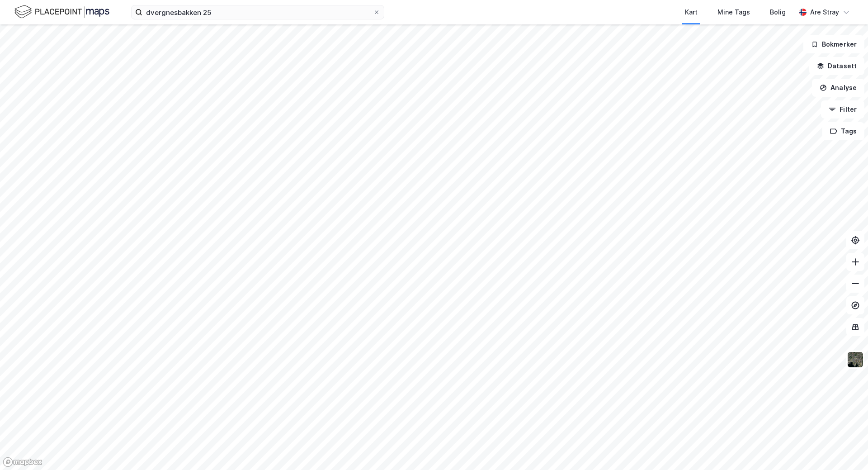 The height and width of the screenshot is (470, 868). Describe the element at coordinates (834, 45) in the screenshot. I see `button: Bokmerker` at that location.